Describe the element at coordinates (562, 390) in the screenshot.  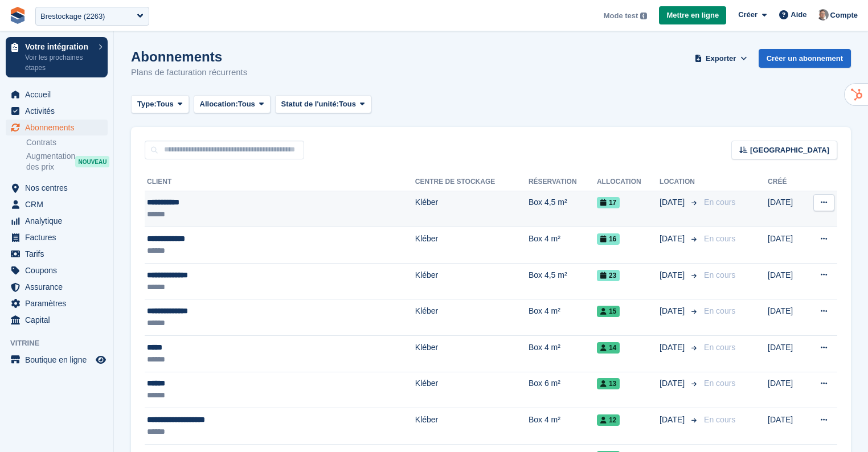
I see `td: Box 6 m²` at that location.